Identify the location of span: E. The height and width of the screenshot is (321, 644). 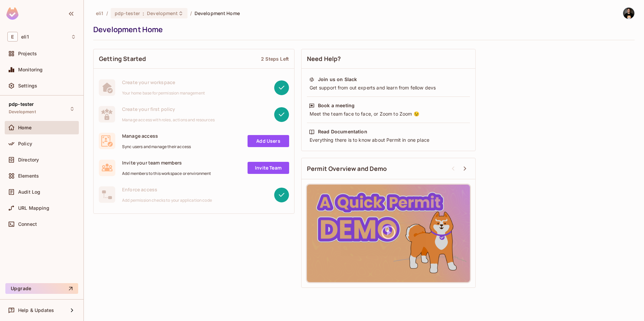
(12, 37).